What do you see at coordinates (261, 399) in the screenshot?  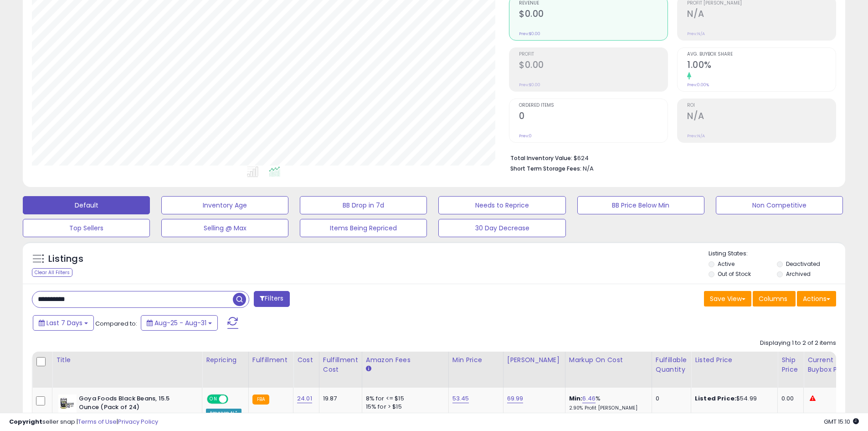 I see `small: FBA` at bounding box center [261, 399].